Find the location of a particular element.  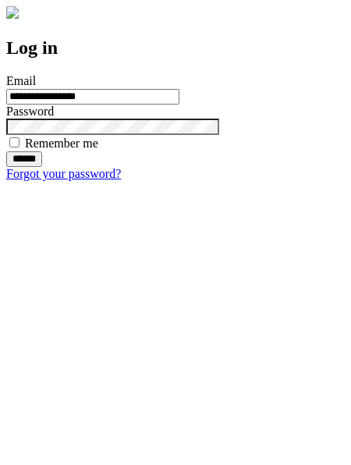

img: logo-4e3dc11c47720685a147b03b5a06dd966a58ff35d612b21f08c02c0306f2b779.png is located at coordinates (12, 12).